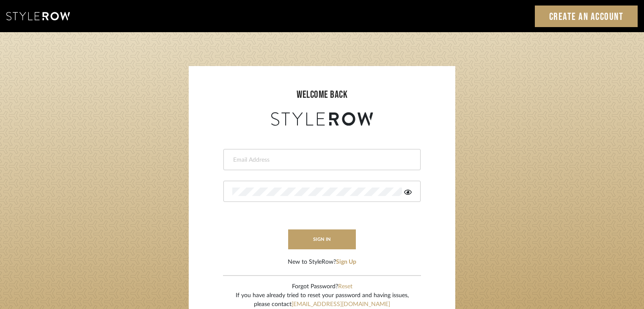 The width and height of the screenshot is (644, 309). I want to click on div: If you have already tried to reset your password and having issues, please contact, so click(322, 300).